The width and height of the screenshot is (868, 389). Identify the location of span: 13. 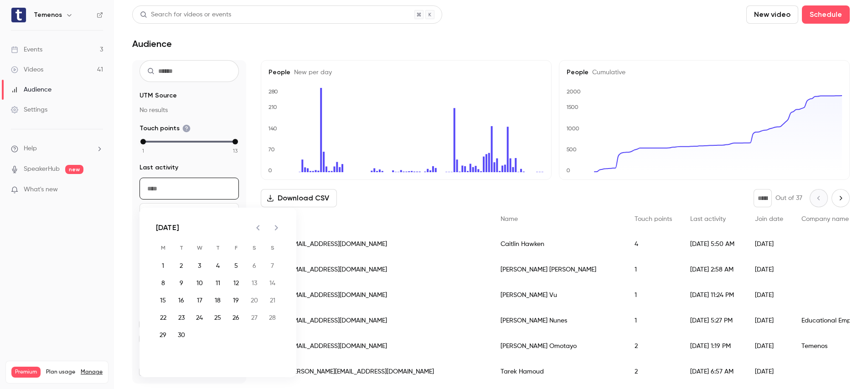
(235, 151).